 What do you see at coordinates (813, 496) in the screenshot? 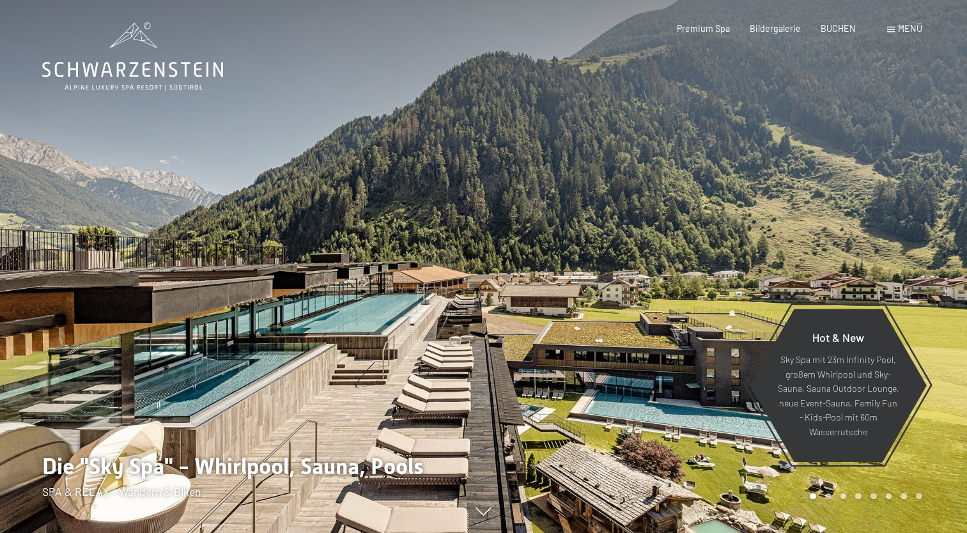
I see `div: Carousel Page 1 (Current Slide)` at bounding box center [813, 496].